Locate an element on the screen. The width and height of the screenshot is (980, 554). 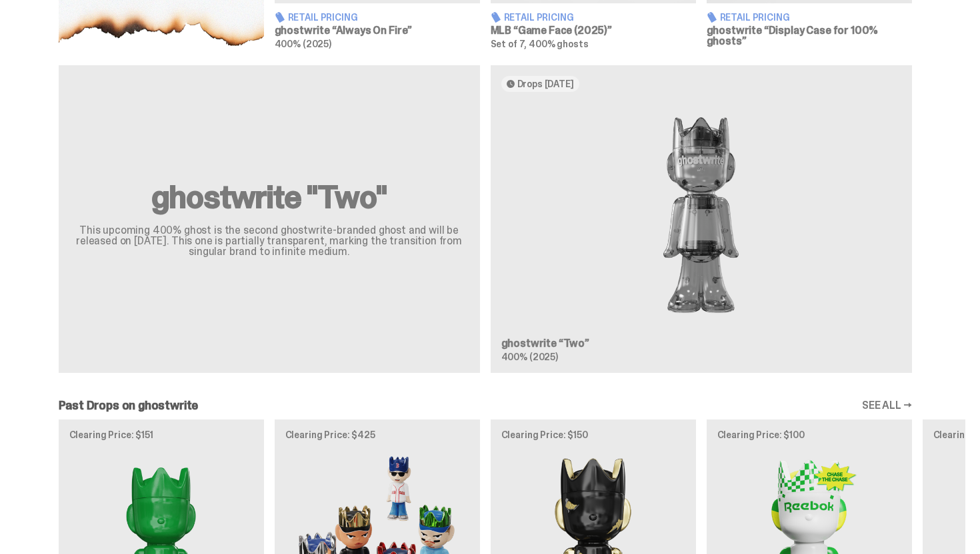
h2: ghostwrite "Two" is located at coordinates (270, 197).